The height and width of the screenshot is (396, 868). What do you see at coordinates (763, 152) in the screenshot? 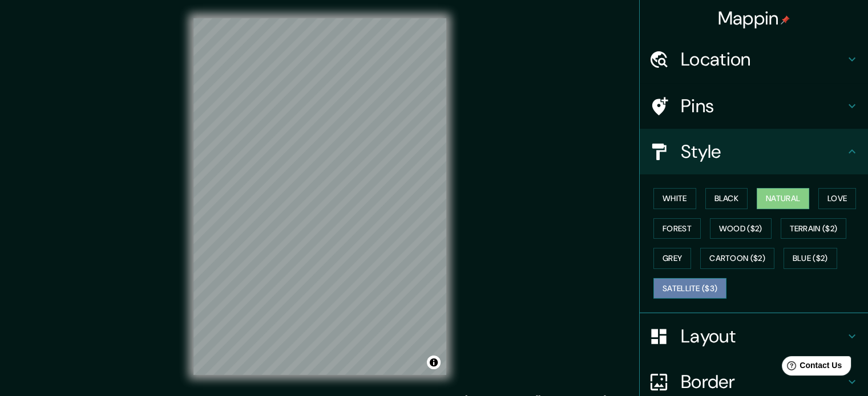
I see `h4: Style` at bounding box center [763, 152].